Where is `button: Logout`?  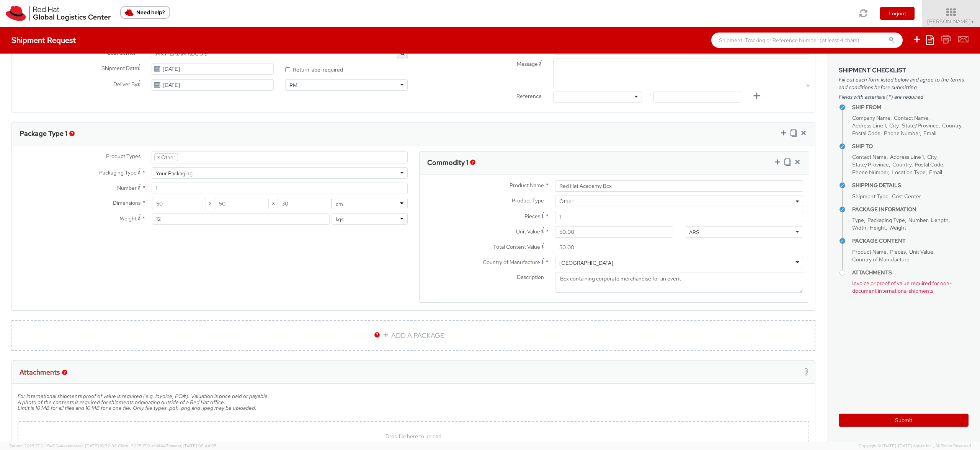 button: Logout is located at coordinates (897, 13).